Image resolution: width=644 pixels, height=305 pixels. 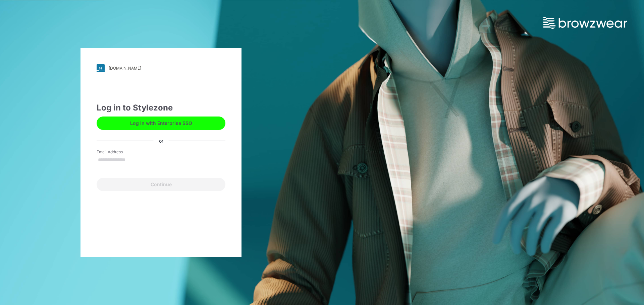 I want to click on img: stylezone-logo.562084cfcfab977791bfbf7441f1a819.svg, so click(x=101, y=68).